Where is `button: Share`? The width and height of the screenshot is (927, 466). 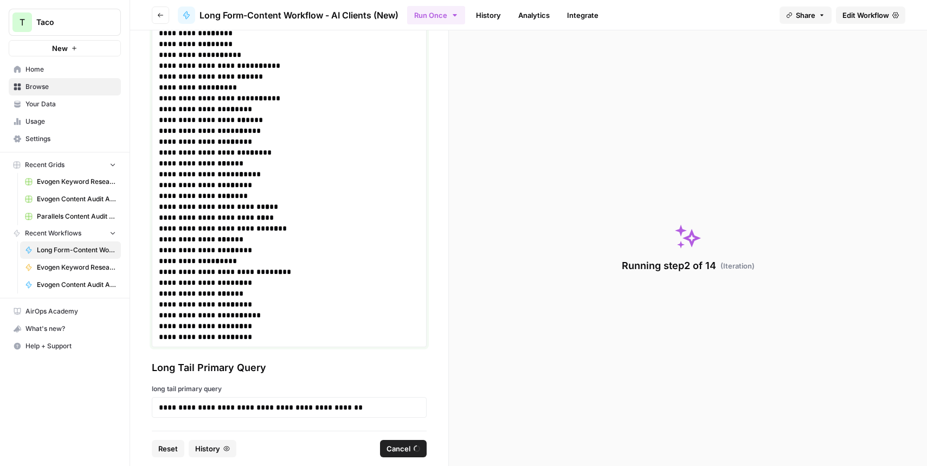
button: Share is located at coordinates (806, 15).